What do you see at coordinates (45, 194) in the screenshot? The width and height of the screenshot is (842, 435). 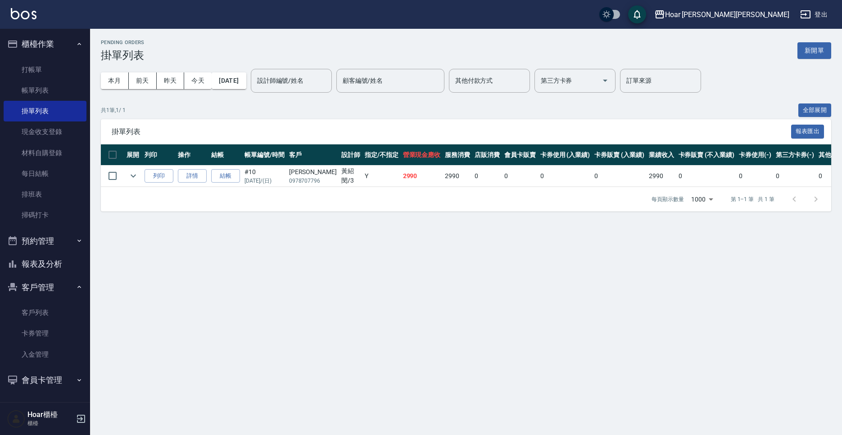 I see `a: 排班表` at bounding box center [45, 194].